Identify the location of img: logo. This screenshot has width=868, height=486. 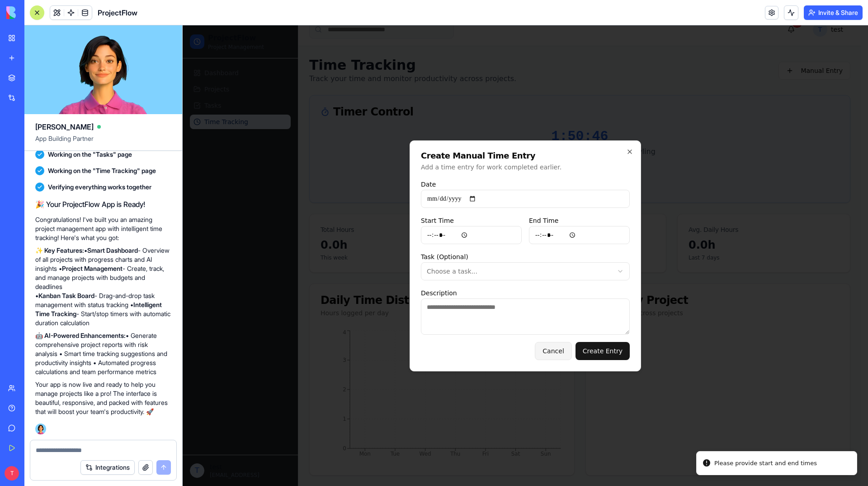
(34, 13).